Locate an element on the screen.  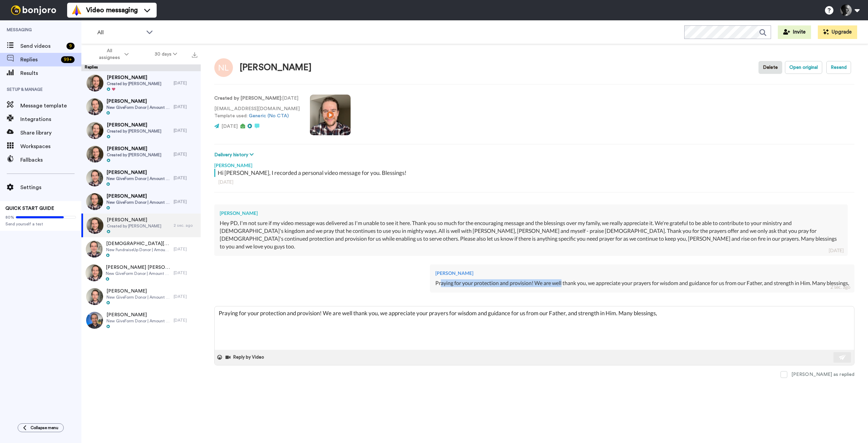
img: 0f9d599d-81f2-48f0-8553-3fdbc196fff1-thumb.jpg is located at coordinates (95, 107).